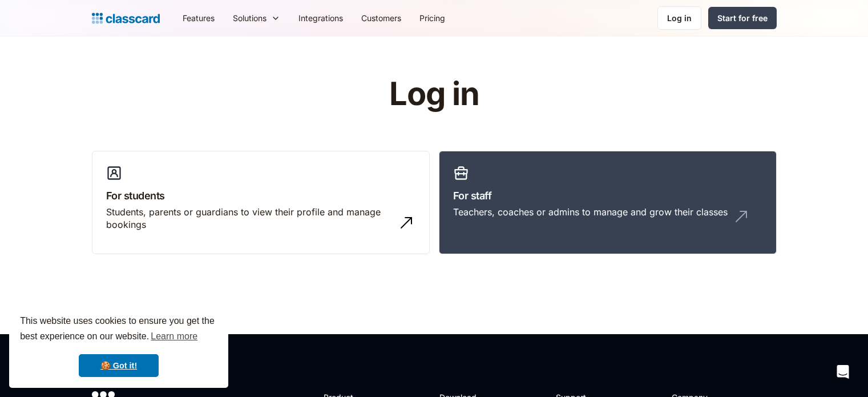 Image resolution: width=868 pixels, height=397 pixels. What do you see at coordinates (743, 18) in the screenshot?
I see `a: Start for free` at bounding box center [743, 18].